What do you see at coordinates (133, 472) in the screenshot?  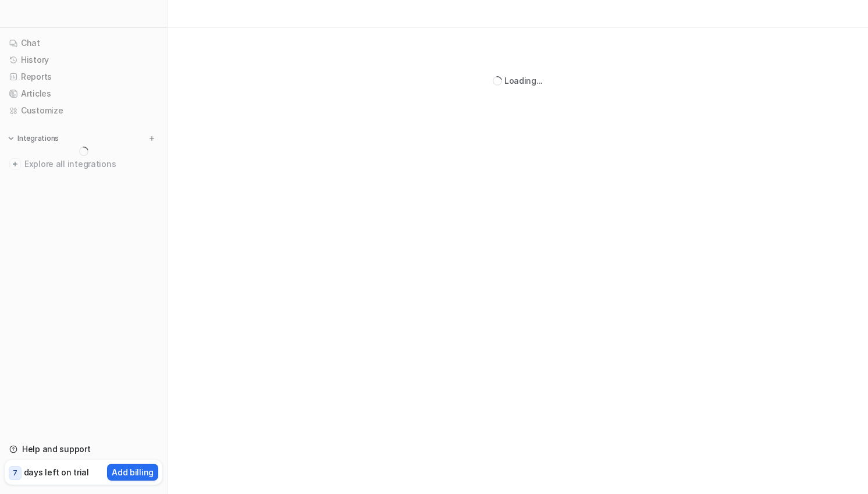 I see `button: Add billing` at bounding box center [133, 472].